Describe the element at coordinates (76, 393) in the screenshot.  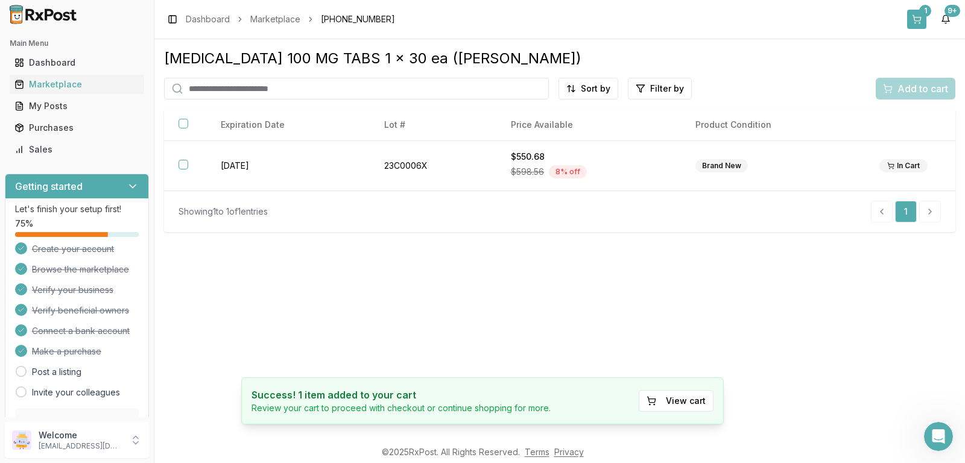
I see `a: Invite your colleagues` at that location.